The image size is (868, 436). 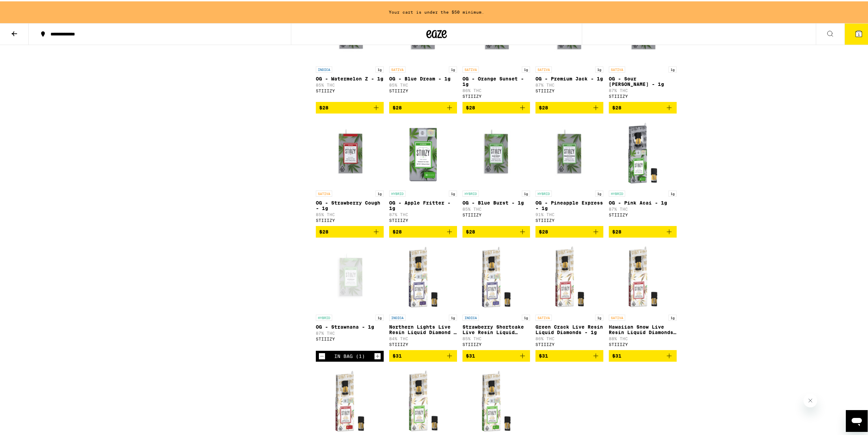 What do you see at coordinates (350, 204) in the screenshot?
I see `p: OG - Strawberry Cough - 1g` at bounding box center [350, 204].